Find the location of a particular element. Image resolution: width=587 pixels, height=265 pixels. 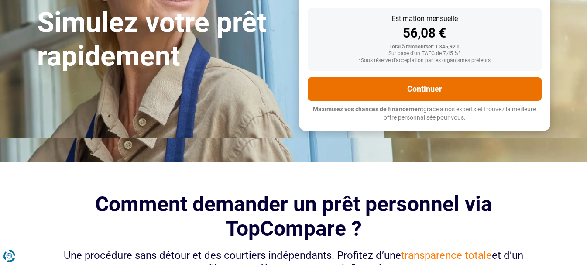

div: *Sous réserve d'acceptation par les organismes prêteurs is located at coordinates (425, 61).